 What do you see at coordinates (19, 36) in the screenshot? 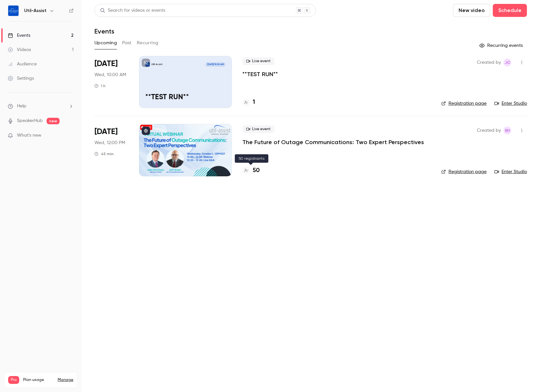
I see `div: Events` at bounding box center [19, 36].